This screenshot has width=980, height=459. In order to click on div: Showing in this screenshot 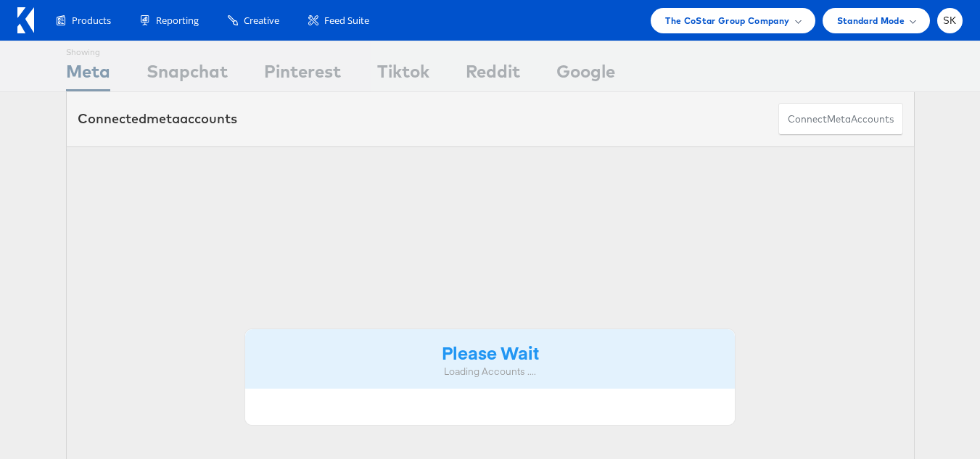, I will do `click(88, 50)`.